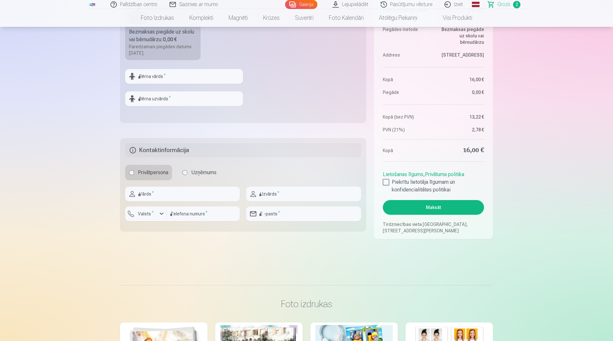 The image size is (613, 341). Describe the element at coordinates (306, 304) in the screenshot. I see `h3: Foto izdrukas` at that location.